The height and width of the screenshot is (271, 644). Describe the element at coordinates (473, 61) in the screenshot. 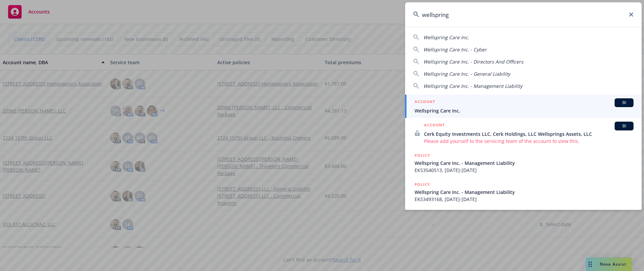

I see `span: Wellspring Care Inc. - Directors And Officers` at that location.